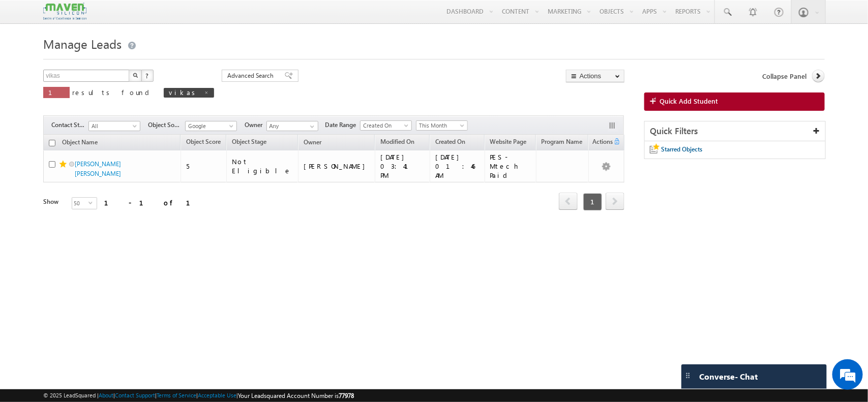 This screenshot has height=402, width=868. What do you see at coordinates (217, 395) in the screenshot?
I see `a: Acceptable Use` at bounding box center [217, 395].